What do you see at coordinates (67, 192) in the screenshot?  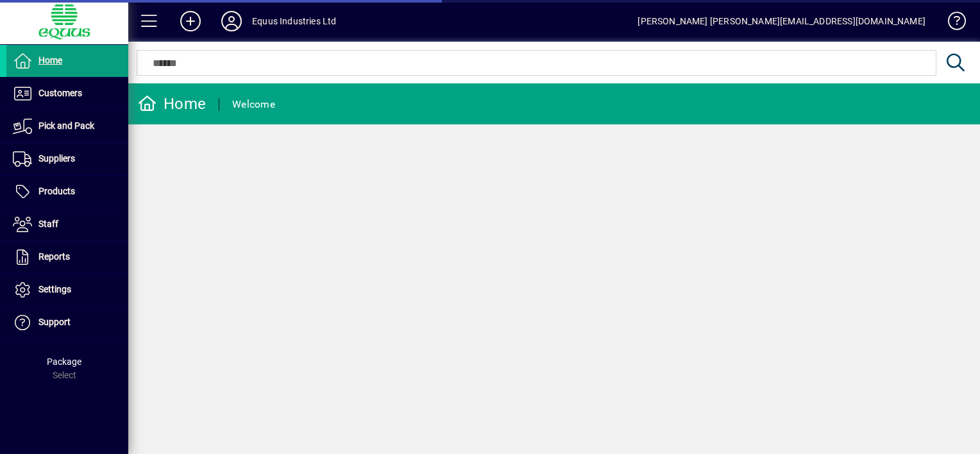 I see `a: Products` at bounding box center [67, 192].